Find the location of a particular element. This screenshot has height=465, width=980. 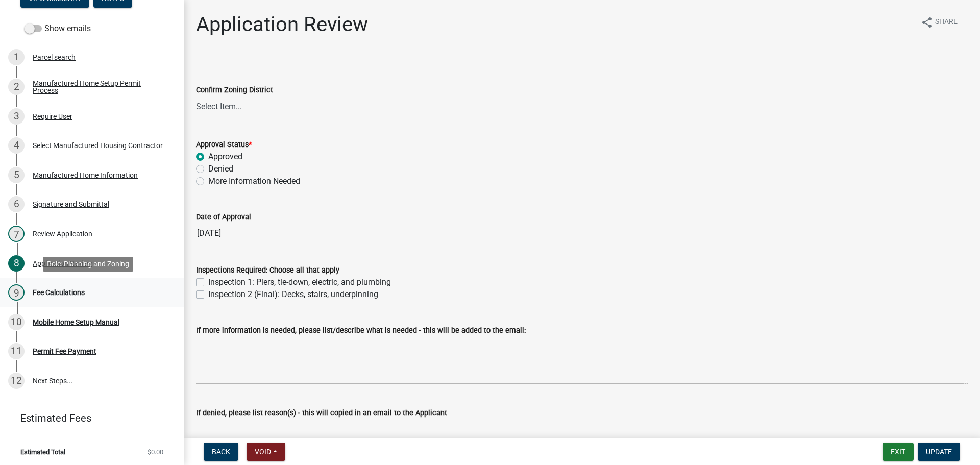

div: 2 is located at coordinates (16, 87).